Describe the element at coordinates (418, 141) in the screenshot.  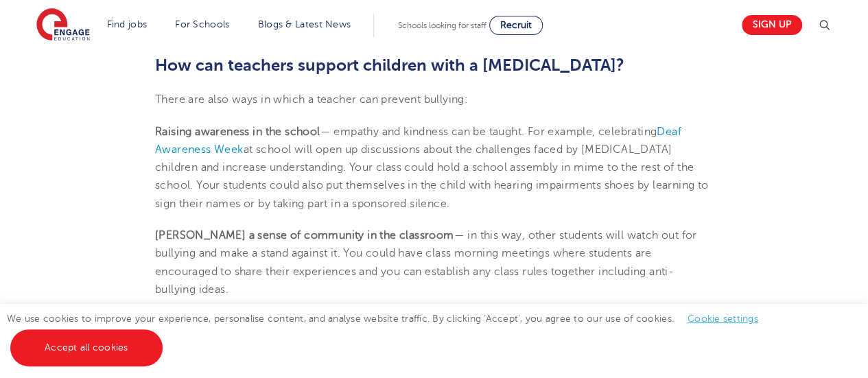
I see `span: Deaf Awareness Week` at that location.